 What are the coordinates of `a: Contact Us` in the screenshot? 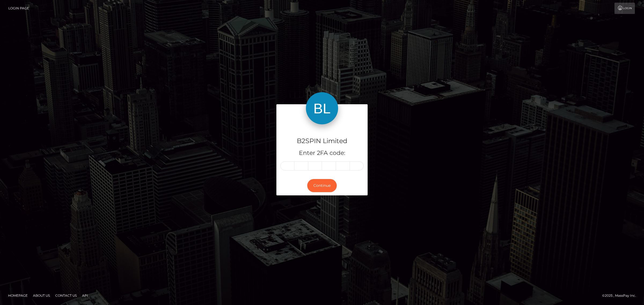 It's located at (66, 295).